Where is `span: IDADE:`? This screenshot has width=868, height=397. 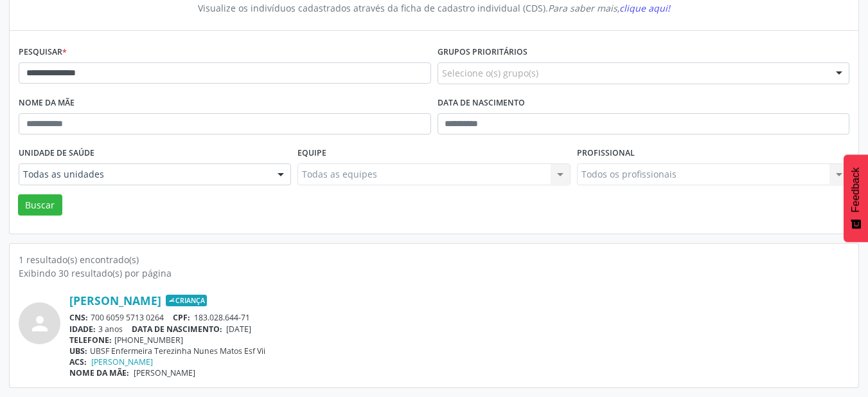 span: IDADE: is located at coordinates (82, 328).